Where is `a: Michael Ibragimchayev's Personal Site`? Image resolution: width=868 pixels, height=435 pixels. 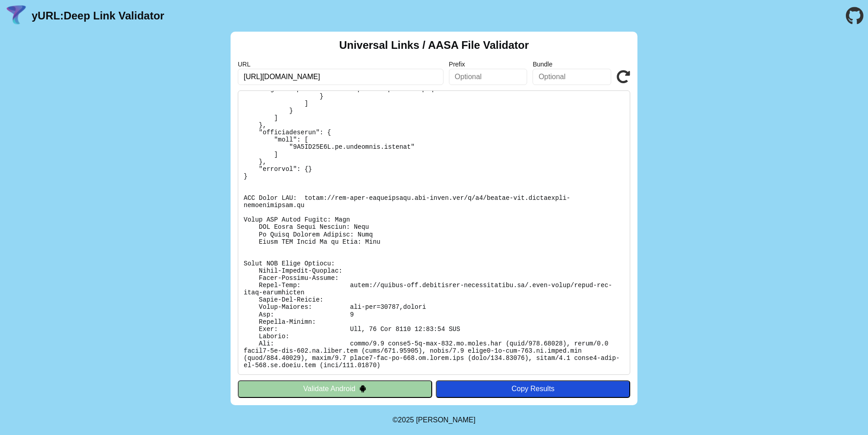
a: Michael Ibragimchayev's Personal Site is located at coordinates (446, 420).